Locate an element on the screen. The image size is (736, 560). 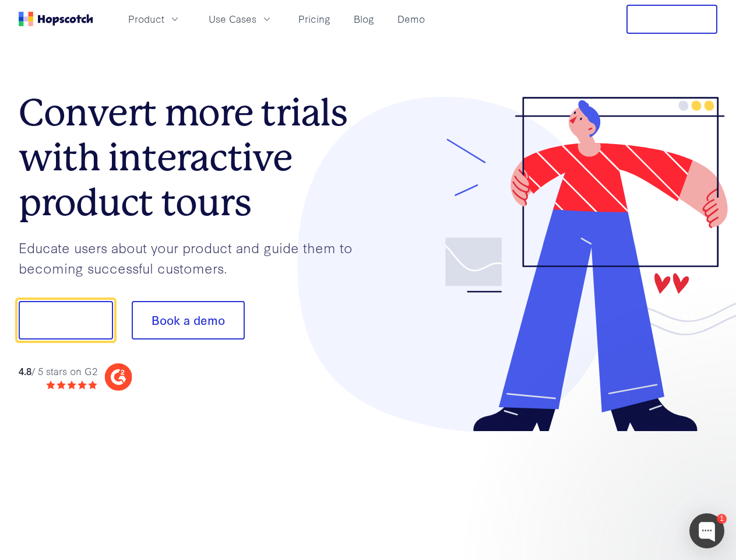
button: Free Trial is located at coordinates (672, 20).